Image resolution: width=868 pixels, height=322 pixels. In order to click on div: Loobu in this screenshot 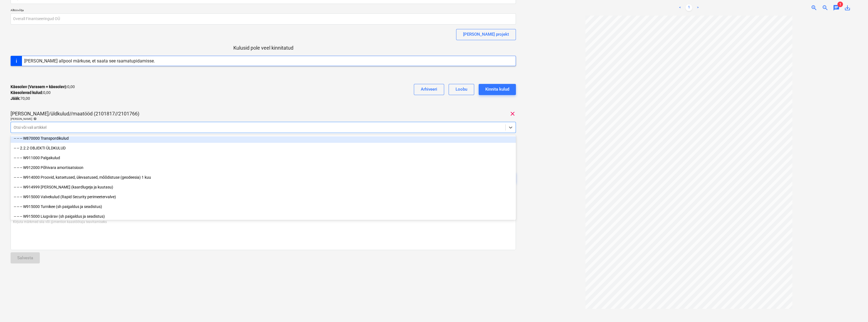, I will do `click(461, 89)`.